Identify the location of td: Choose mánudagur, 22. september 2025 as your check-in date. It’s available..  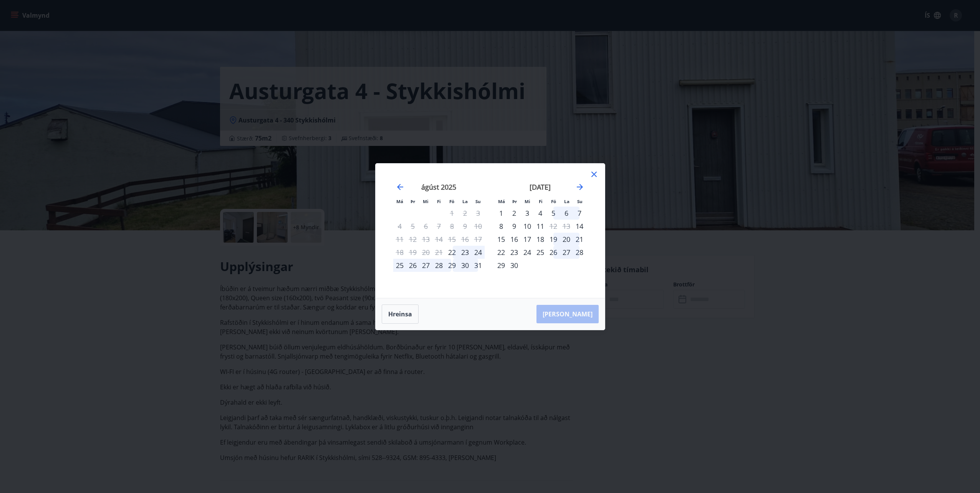
(501, 253).